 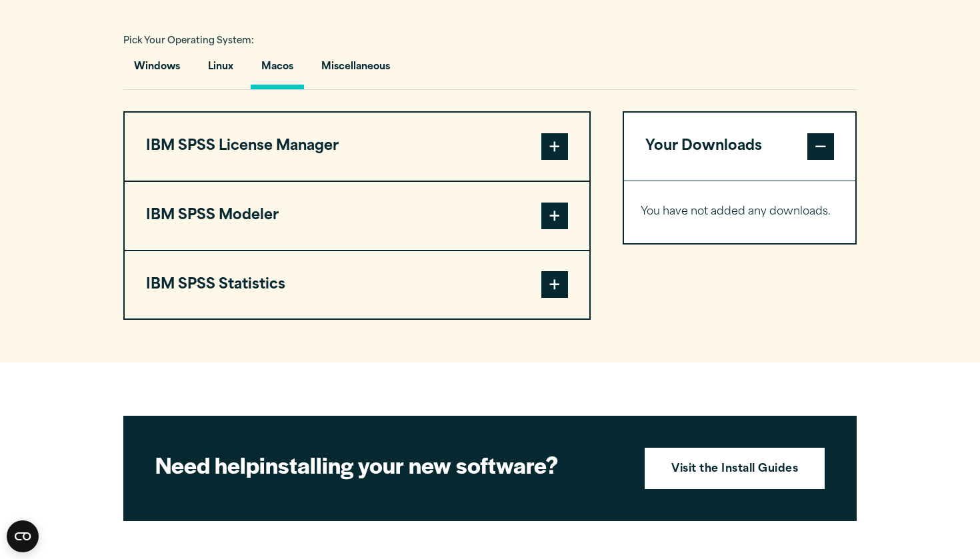 What do you see at coordinates (735, 469) in the screenshot?
I see `strong: Visit the Install Guides` at bounding box center [735, 469].